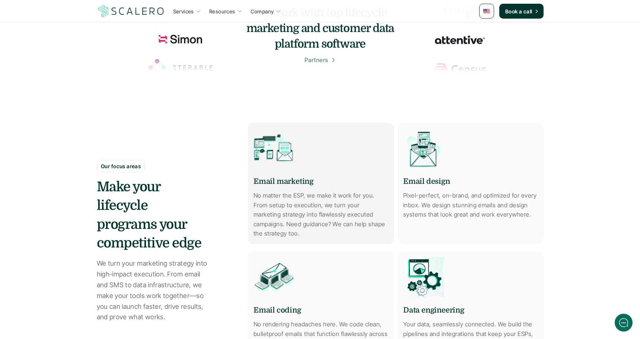  Describe the element at coordinates (283, 182) in the screenshot. I see `h6: Email marketing` at that location.